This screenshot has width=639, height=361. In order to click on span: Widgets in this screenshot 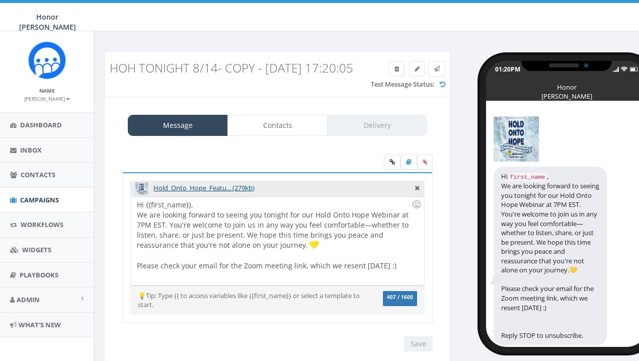, I will do `click(37, 250)`.